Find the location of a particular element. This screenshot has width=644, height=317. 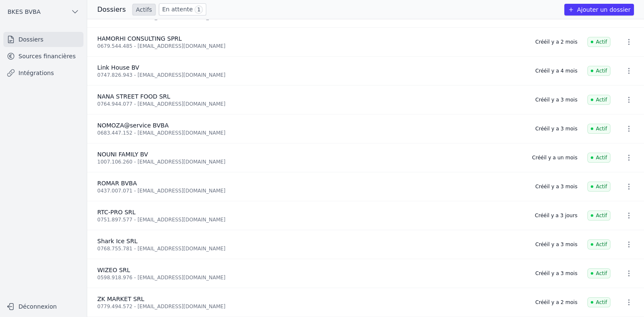

h3: Dossiers is located at coordinates (111, 9).